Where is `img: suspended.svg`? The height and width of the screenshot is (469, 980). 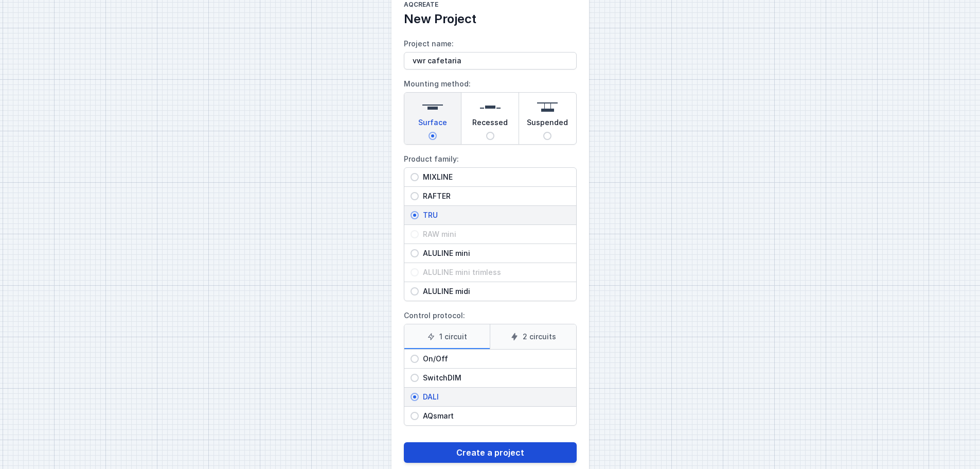 img: suspended.svg is located at coordinates (547, 107).